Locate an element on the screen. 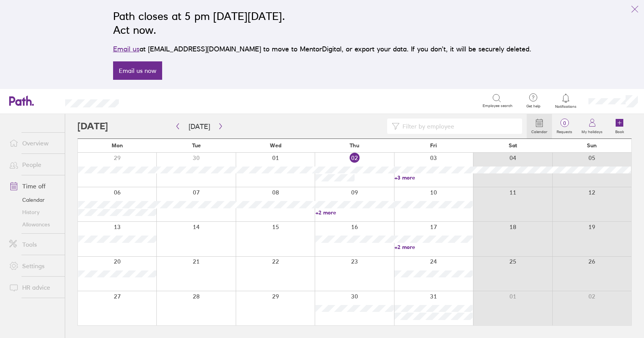 The height and width of the screenshot is (338, 644). a: Tools is located at coordinates (34, 244).